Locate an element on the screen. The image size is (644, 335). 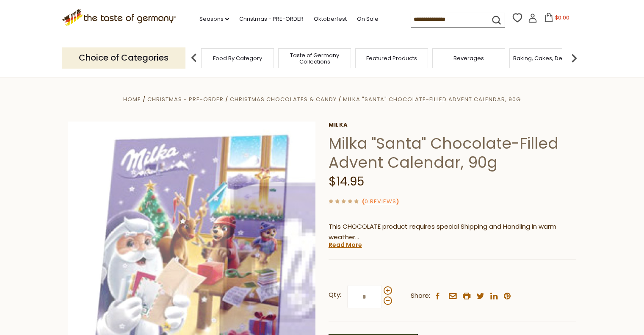
a: Christmas Chocolates & Candy is located at coordinates (283, 99).